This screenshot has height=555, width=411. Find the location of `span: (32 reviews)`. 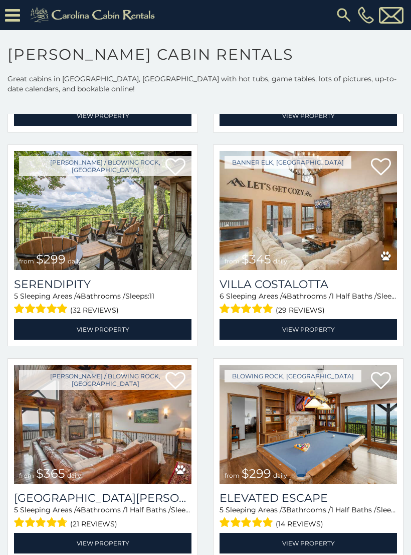

span: (32 reviews) is located at coordinates (94, 310).